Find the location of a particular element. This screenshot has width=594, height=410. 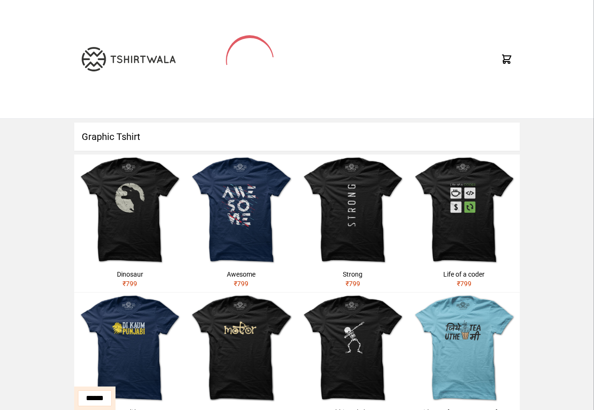

img: strong.jpg is located at coordinates (353, 210).